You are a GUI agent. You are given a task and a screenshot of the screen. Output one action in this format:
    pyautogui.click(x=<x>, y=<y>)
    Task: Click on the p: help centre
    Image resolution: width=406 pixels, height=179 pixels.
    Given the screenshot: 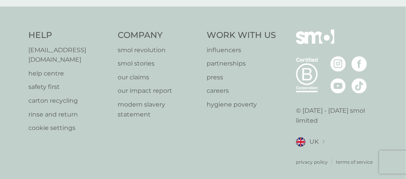 What is the action you would take?
    pyautogui.click(x=69, y=74)
    